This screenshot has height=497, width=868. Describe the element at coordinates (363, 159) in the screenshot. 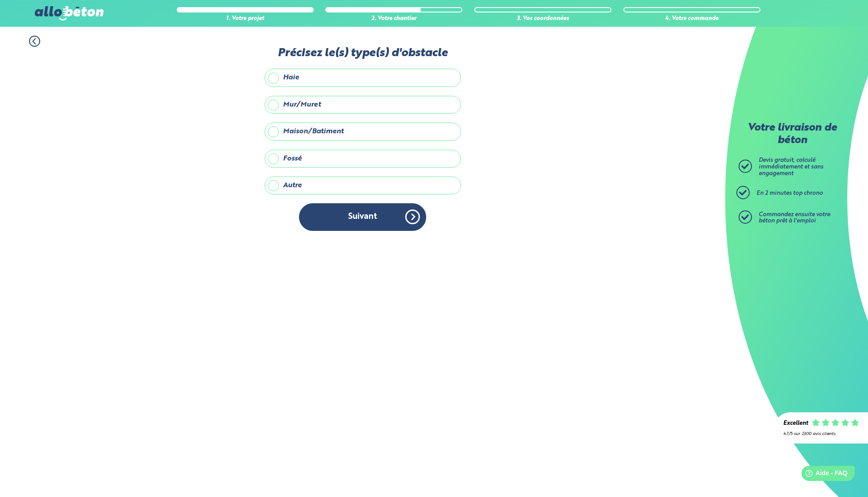

I see `label: Fossé` at that location.